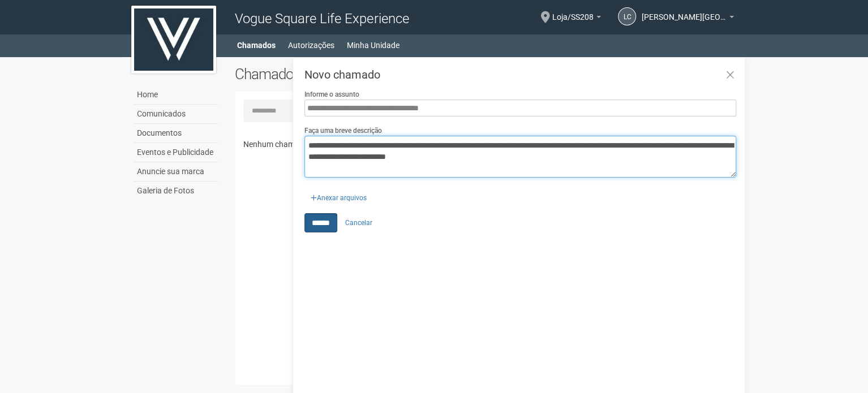 This screenshot has width=868, height=393. What do you see at coordinates (176, 114) in the screenshot?
I see `a: Comunicados` at bounding box center [176, 114].